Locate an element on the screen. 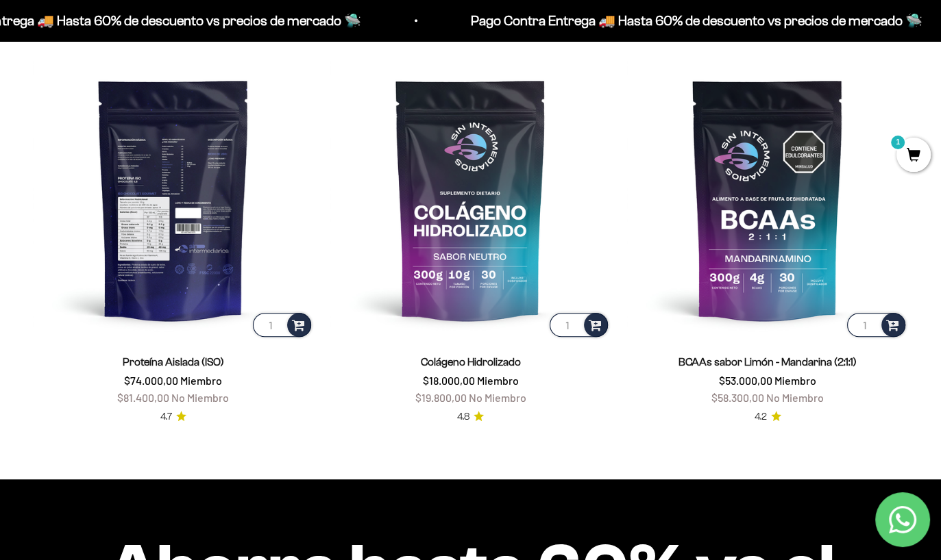 This screenshot has height=560, width=941. a: 4.24.2 de 5.0 estrellas is located at coordinates (767, 417).